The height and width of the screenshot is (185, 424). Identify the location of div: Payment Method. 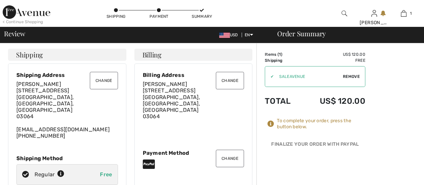
(194, 153).